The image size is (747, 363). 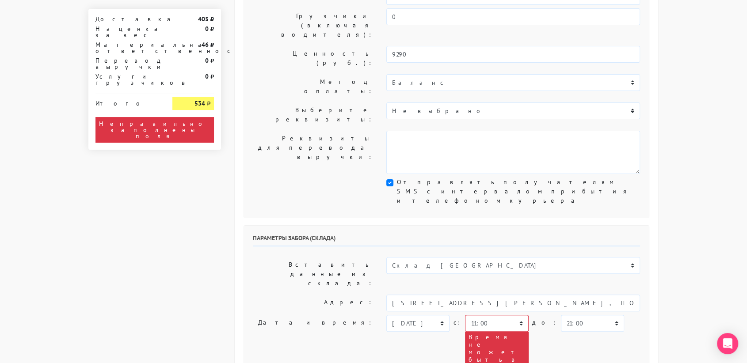 I want to click on h6: Параметры забора (склада), so click(x=446, y=240).